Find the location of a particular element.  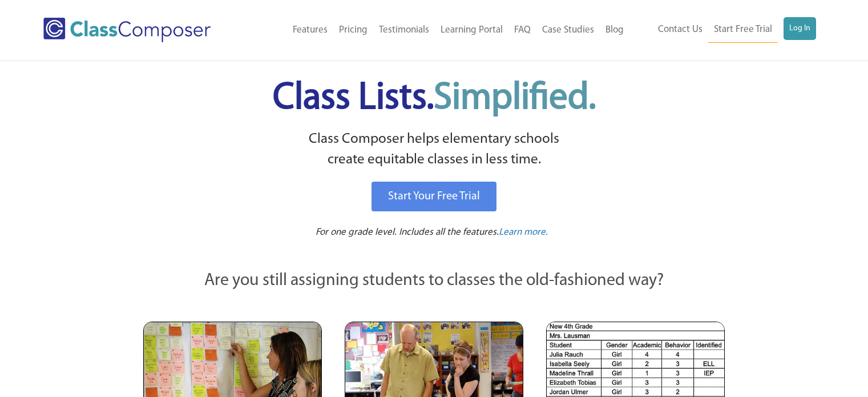

span: For one grade level. Includes all the features. is located at coordinates (407, 232).